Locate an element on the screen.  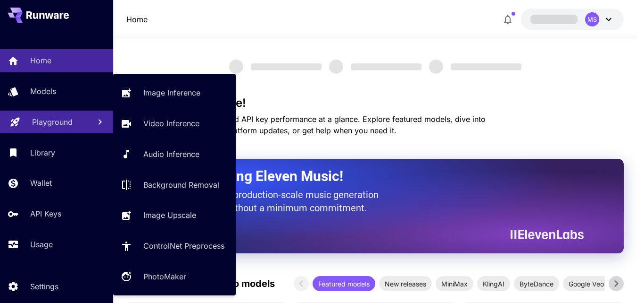
p: Audio Inference is located at coordinates (172, 154).